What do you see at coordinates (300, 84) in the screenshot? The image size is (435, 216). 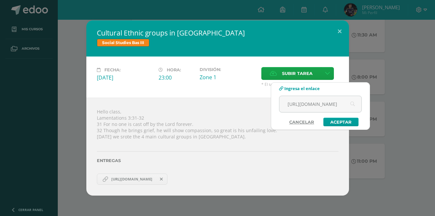 I see `span: * El tamaño máximo permitido es 50 MB` at bounding box center [300, 84].